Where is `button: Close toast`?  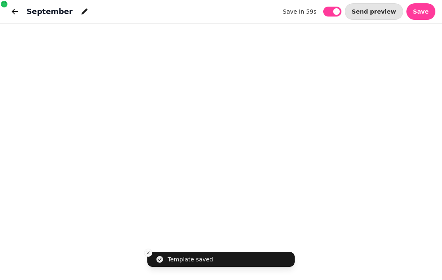
button: Close toast is located at coordinates (148, 253).